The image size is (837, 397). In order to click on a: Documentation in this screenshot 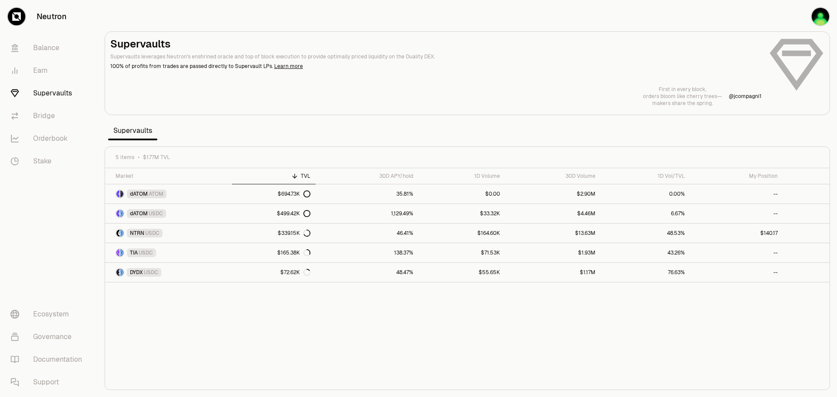, I will do `click(49, 360)`.